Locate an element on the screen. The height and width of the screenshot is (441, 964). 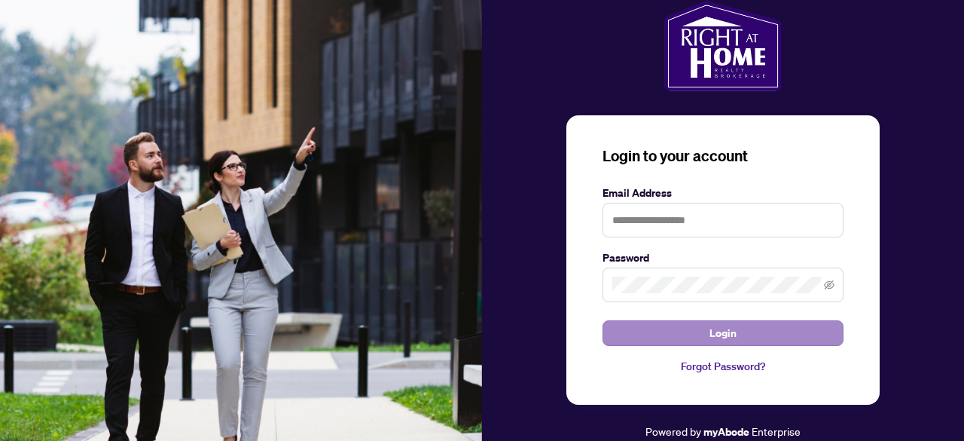
a: myAbode is located at coordinates (726, 432).